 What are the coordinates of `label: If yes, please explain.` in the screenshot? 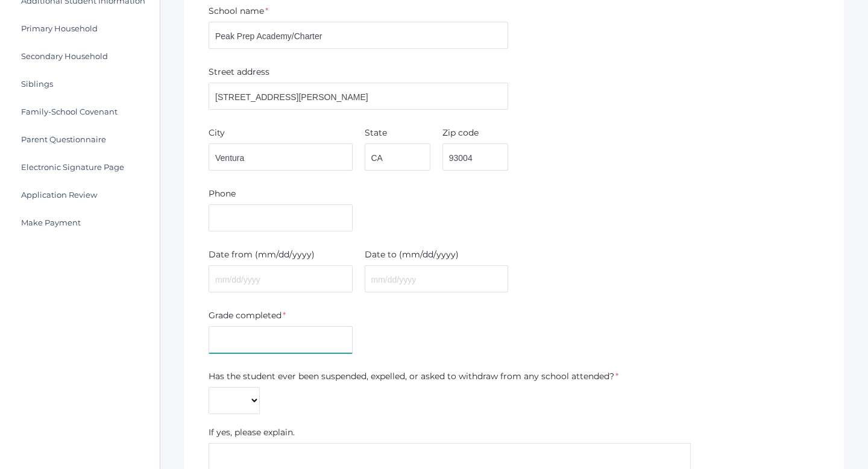 It's located at (251, 432).